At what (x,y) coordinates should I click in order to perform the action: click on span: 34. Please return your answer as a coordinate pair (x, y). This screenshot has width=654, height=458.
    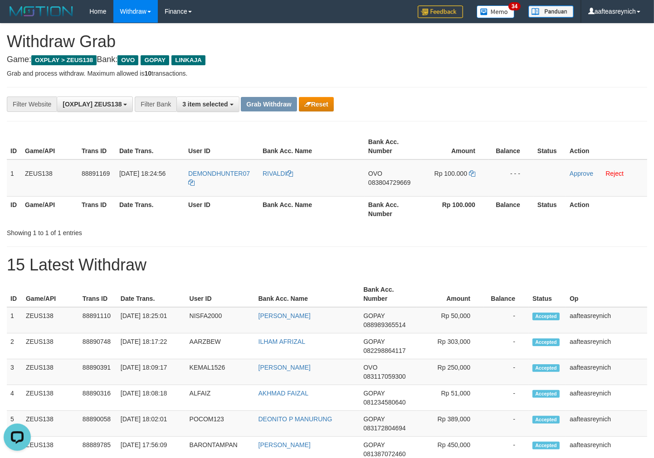
    Looking at the image, I should click on (514, 6).